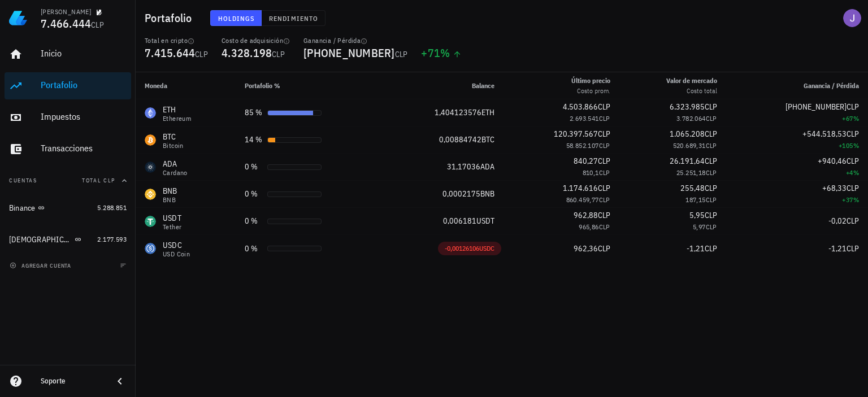 The image size is (868, 397). Describe the element at coordinates (171, 18) in the screenshot. I see `h1: Portafolio` at that location.